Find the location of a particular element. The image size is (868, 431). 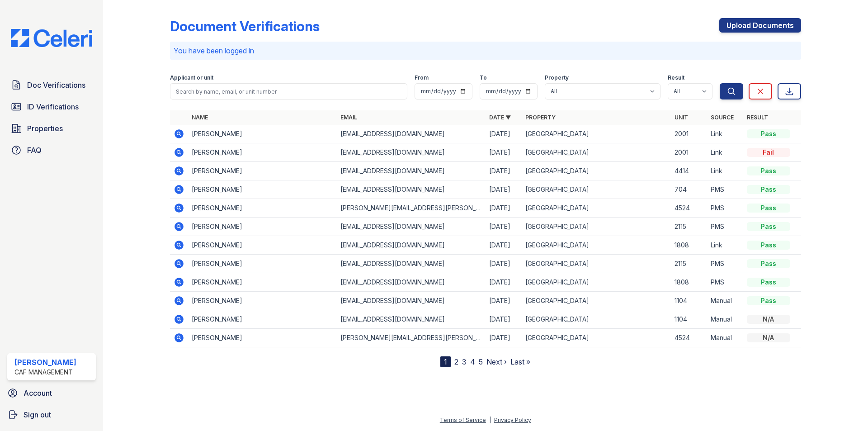

span: Sign out is located at coordinates (37, 415).